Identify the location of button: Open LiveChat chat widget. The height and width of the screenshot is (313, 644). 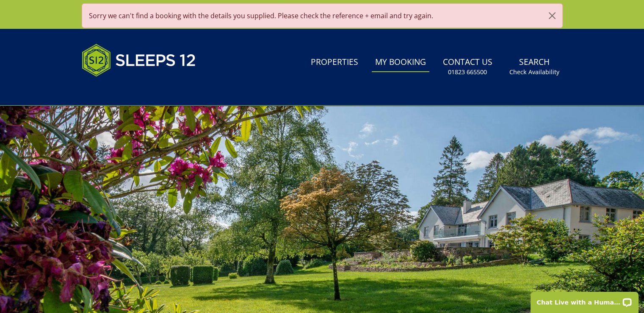
(102, 16).